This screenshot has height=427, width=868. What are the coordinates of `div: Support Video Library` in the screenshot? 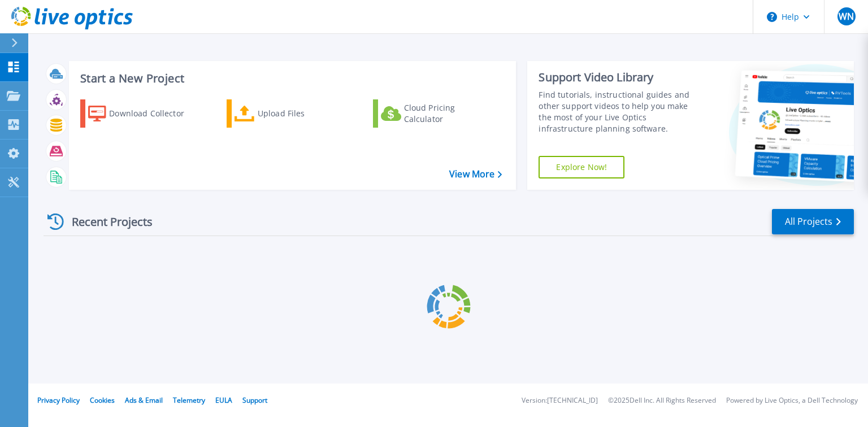 It's located at (620, 77).